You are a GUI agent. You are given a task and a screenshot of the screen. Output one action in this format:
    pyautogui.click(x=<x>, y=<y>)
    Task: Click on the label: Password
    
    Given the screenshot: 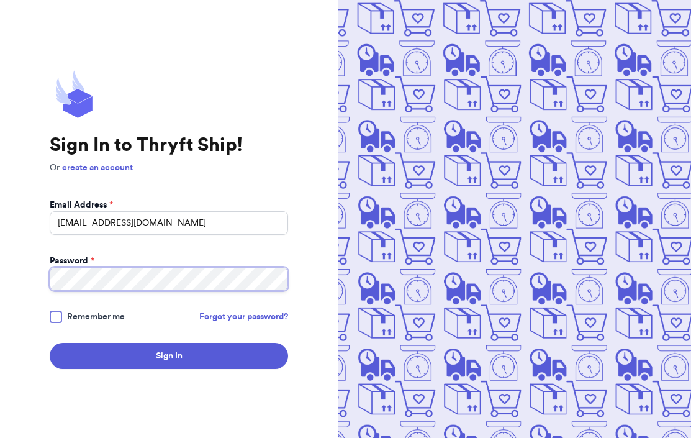 What is the action you would take?
    pyautogui.click(x=72, y=261)
    